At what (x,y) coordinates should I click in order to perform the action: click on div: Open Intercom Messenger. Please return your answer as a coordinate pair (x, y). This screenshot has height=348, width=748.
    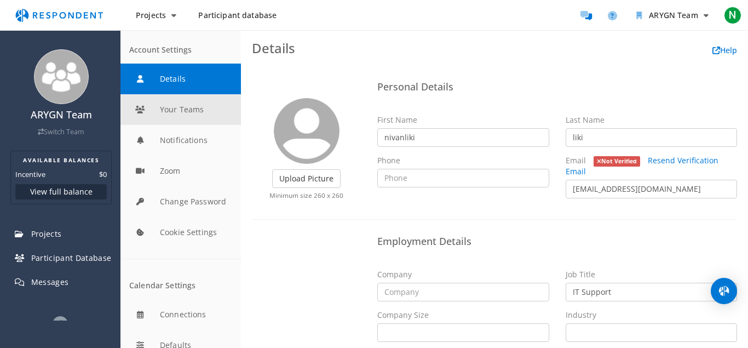
    Looking at the image, I should click on (724, 291).